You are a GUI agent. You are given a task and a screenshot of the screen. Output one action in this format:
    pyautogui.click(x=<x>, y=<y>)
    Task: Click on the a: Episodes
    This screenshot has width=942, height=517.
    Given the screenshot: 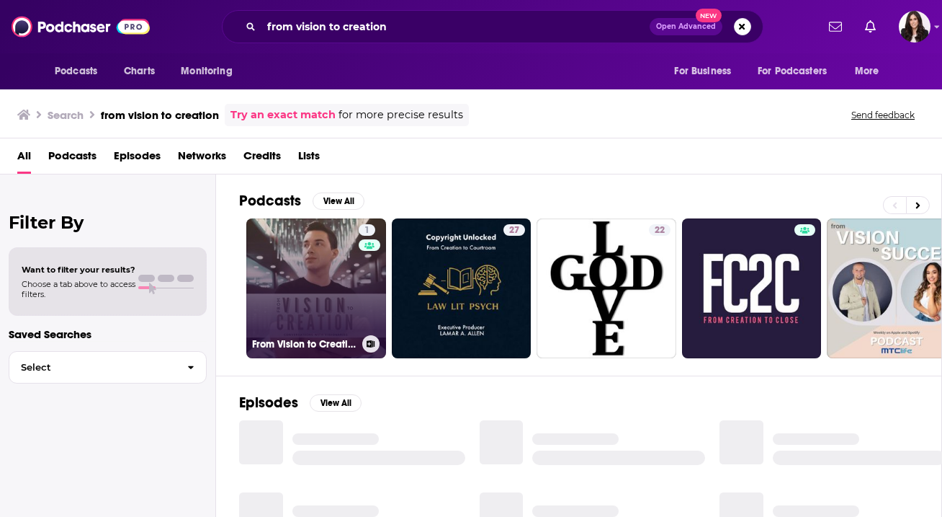 What is the action you would take?
    pyautogui.click(x=137, y=159)
    